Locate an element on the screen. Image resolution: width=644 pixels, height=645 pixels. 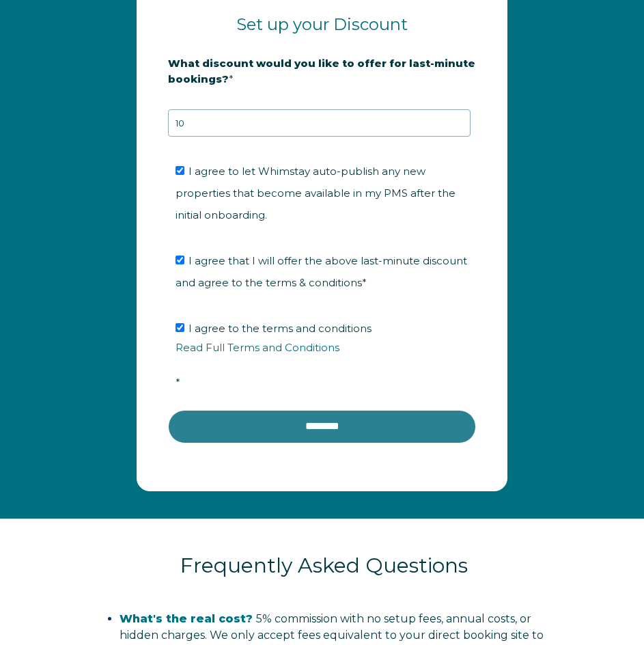
span: Set up your Discount is located at coordinates (322, 24).